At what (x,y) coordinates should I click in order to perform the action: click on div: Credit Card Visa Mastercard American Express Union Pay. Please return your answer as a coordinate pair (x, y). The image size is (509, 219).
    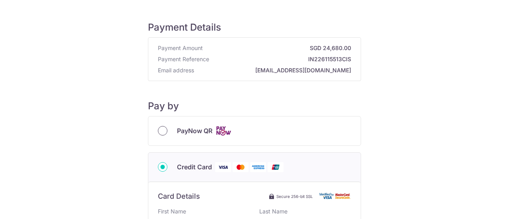
    Looking at the image, I should click on (254, 167).